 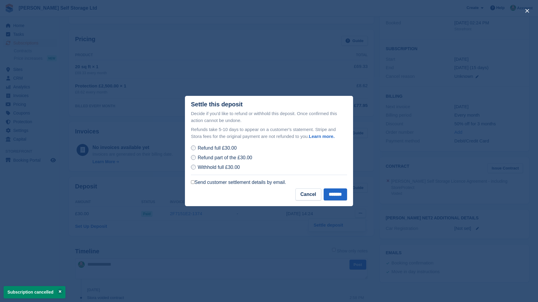 I want to click on button: Cancel, so click(x=308, y=194).